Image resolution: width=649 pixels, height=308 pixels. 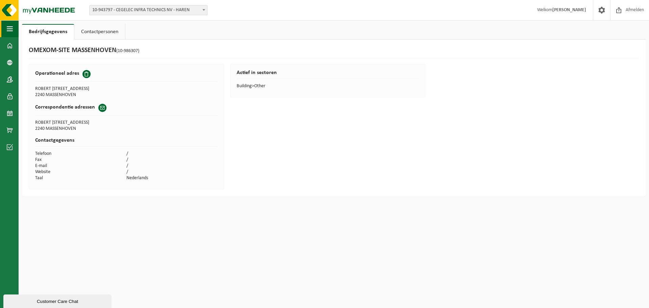 I want to click on h2: Contactgegevens, so click(x=126, y=142).